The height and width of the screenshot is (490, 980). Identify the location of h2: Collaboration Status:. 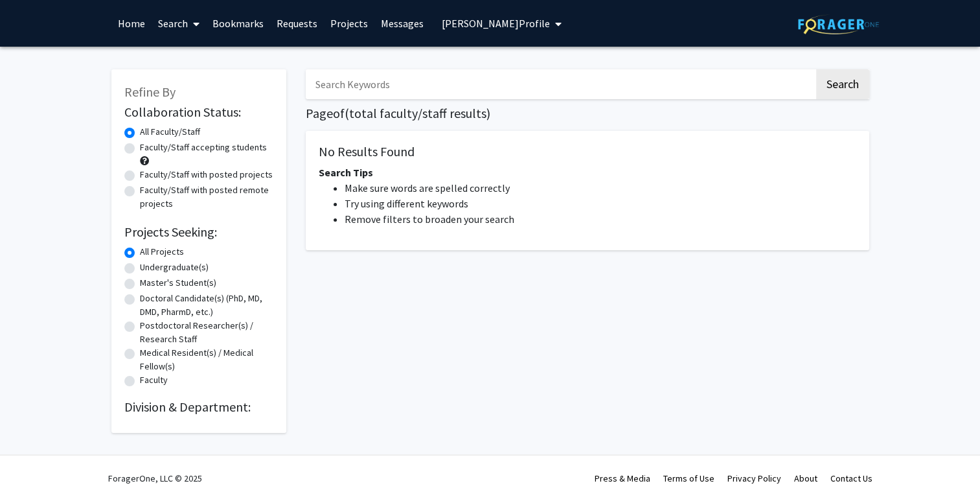
(198, 112).